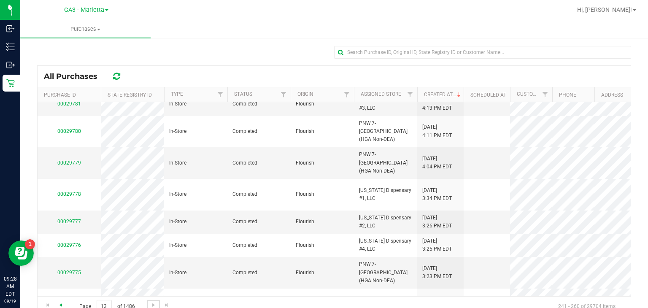  Describe the element at coordinates (11, 83) in the screenshot. I see `inline-svg: Retail` at that location.